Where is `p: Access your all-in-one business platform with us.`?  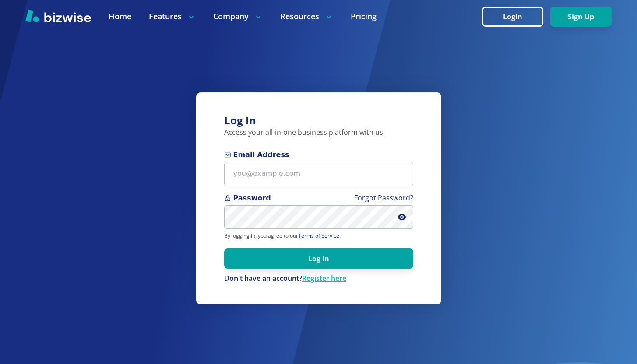 p: Access your all-in-one business platform with us. is located at coordinates (318, 132).